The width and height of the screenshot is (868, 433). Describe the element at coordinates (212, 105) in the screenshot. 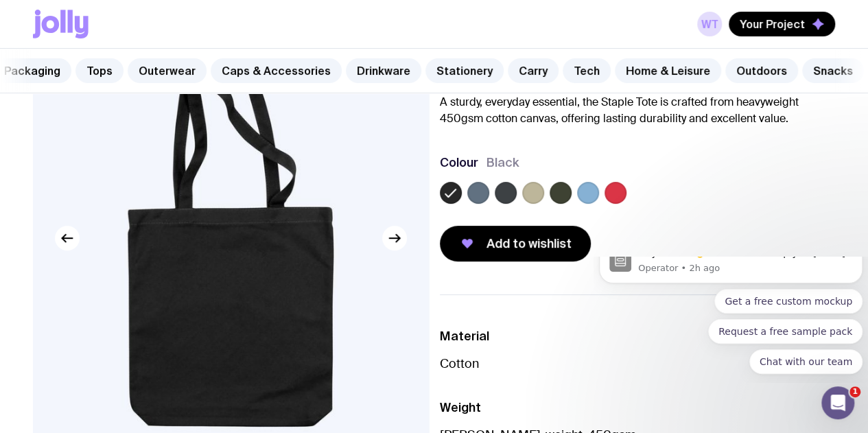

I see `button: Quick reply: Chat with our team` at that location.